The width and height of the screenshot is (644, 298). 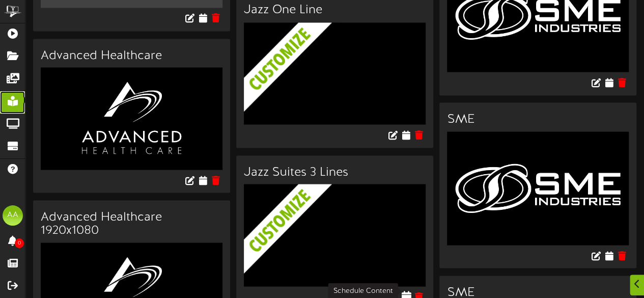 What do you see at coordinates (334, 10) in the screenshot?
I see `h3: Jazz One Line` at bounding box center [334, 10].